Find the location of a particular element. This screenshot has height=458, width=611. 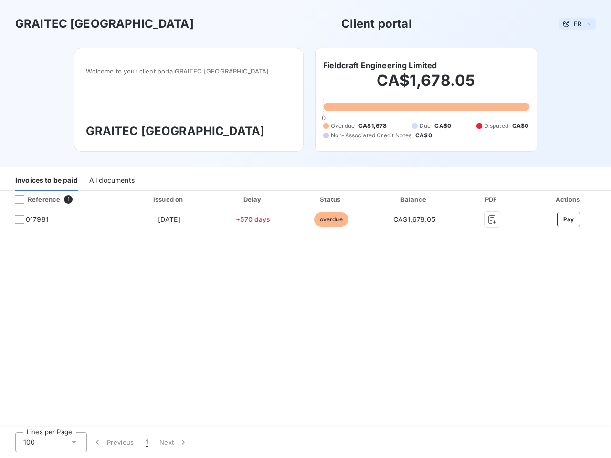

div: All documents is located at coordinates (112, 181).